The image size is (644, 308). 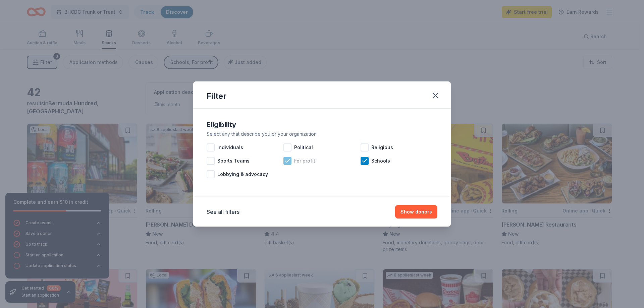 What do you see at coordinates (230, 147) in the screenshot?
I see `span: Individuals` at bounding box center [230, 147].